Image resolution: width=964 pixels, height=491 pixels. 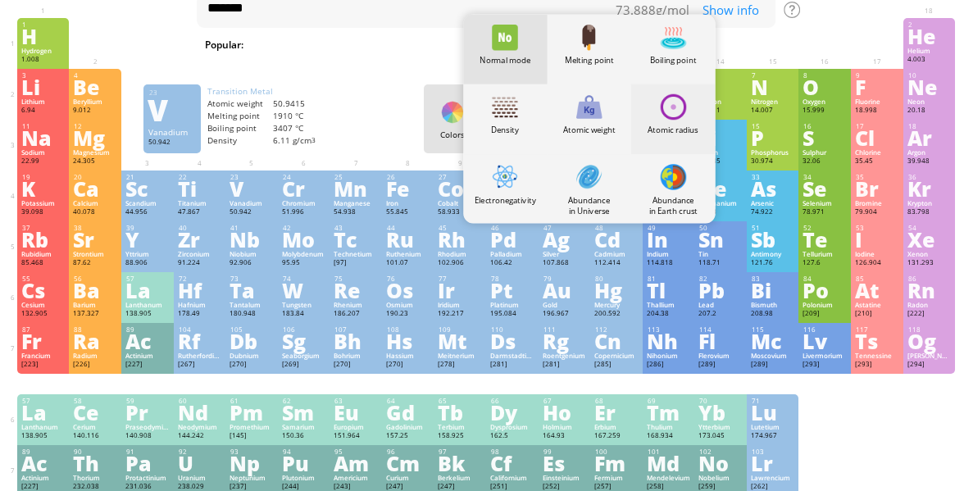 I want to click on div: 7, so click(x=773, y=75).